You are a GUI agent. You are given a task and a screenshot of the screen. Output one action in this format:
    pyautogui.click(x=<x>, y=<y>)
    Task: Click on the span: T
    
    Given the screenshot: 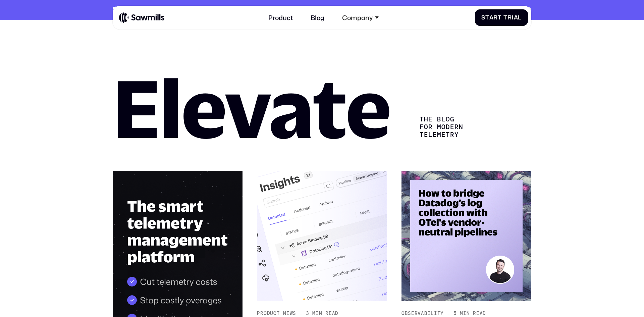 What is the action you would take?
    pyautogui.click(x=506, y=17)
    